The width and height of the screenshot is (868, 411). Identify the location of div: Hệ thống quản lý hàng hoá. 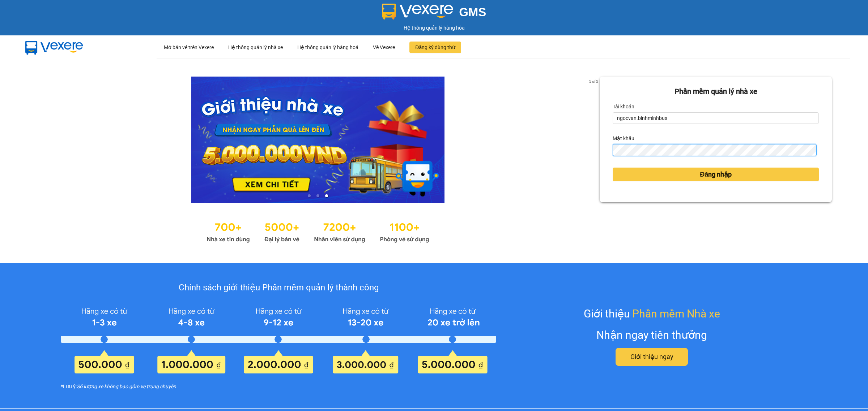
(328, 47).